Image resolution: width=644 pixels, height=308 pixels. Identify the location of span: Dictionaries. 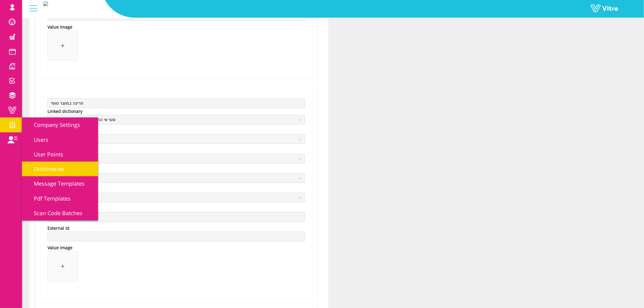
(45, 169).